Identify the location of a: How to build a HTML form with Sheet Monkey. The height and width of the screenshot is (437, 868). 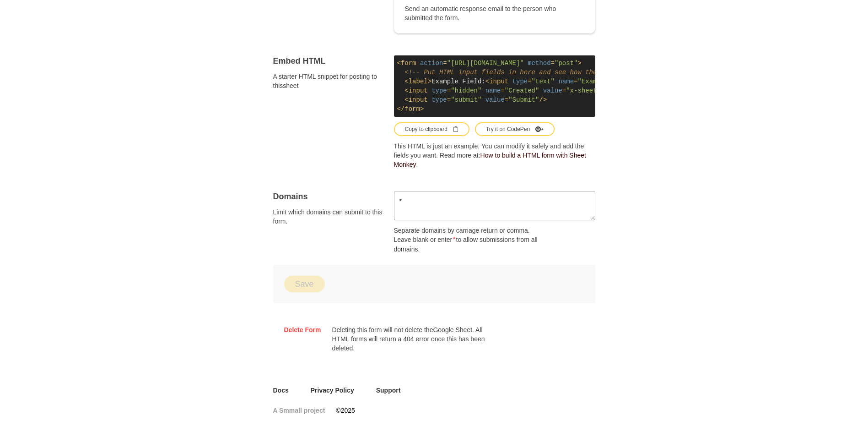
(490, 160).